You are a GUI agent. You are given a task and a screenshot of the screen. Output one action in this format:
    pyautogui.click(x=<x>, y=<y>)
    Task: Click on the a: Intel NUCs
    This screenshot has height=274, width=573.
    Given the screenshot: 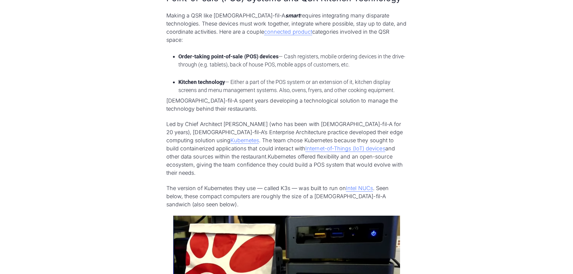 What is the action you would take?
    pyautogui.click(x=359, y=188)
    